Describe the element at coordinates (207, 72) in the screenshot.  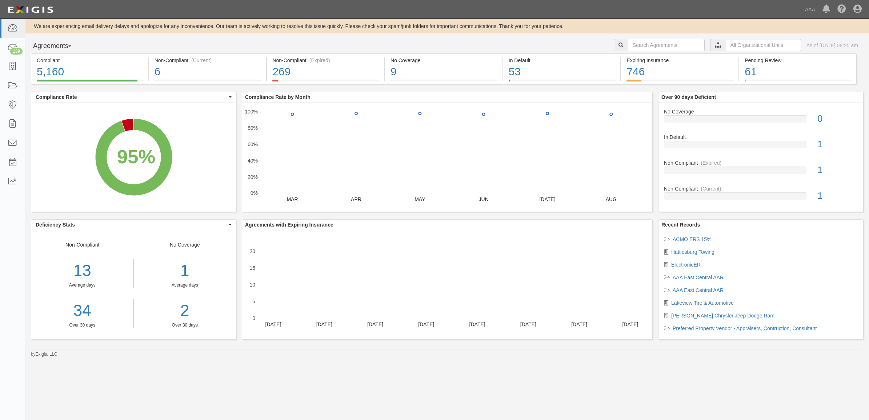
I see `div: 6` at that location.